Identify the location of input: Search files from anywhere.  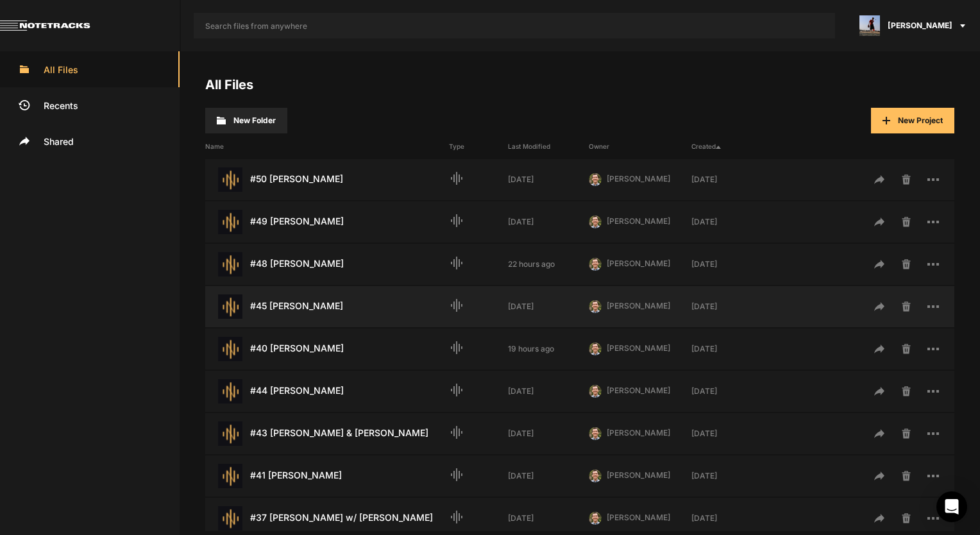
(514, 25).